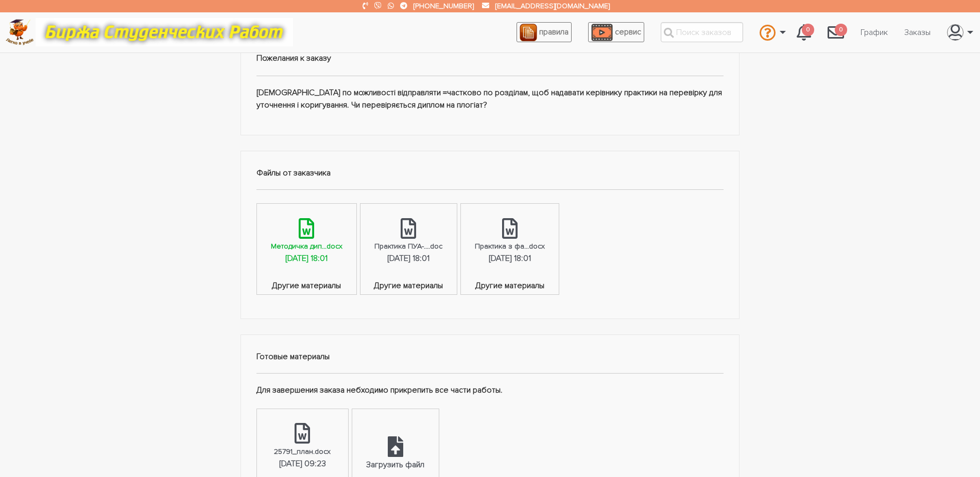 Image resolution: width=980 pixels, height=477 pixels. I want to click on div: 25791_план.docx, so click(302, 452).